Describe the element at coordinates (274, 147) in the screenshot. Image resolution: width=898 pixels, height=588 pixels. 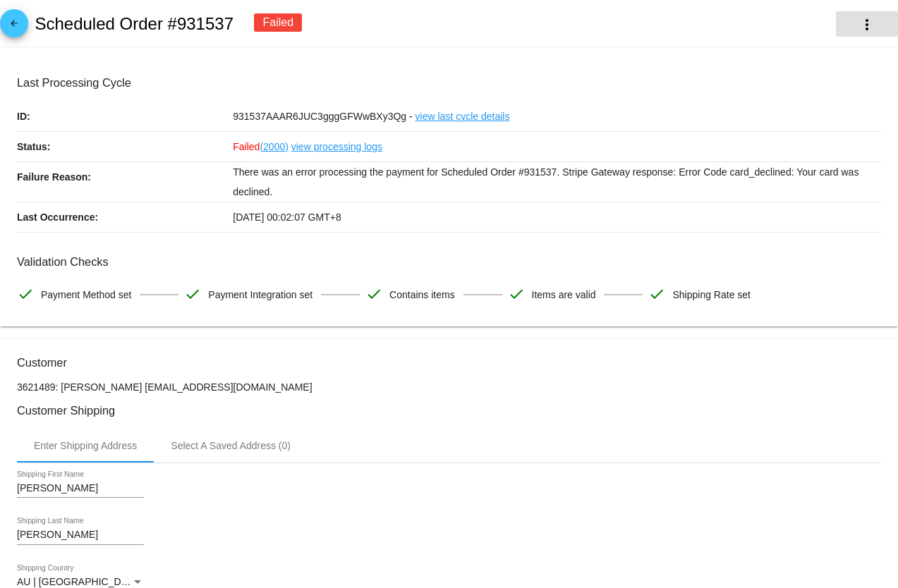
I see `a: (2000)` at that location.